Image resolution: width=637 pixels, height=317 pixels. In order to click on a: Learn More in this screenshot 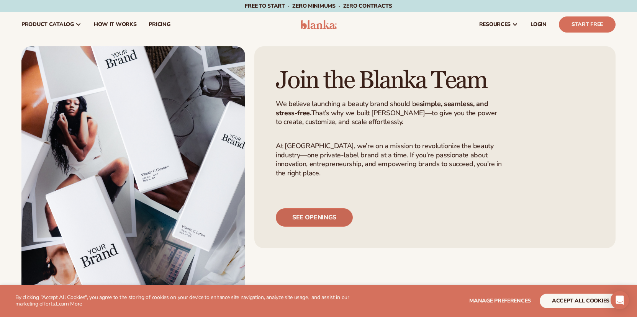, I will do `click(69, 304)`.